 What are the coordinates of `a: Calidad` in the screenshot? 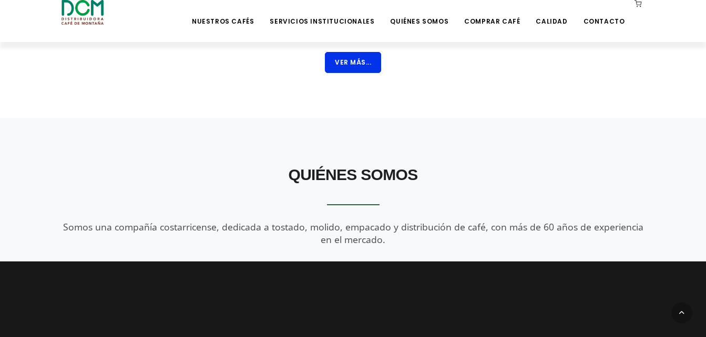 It's located at (551, 13).